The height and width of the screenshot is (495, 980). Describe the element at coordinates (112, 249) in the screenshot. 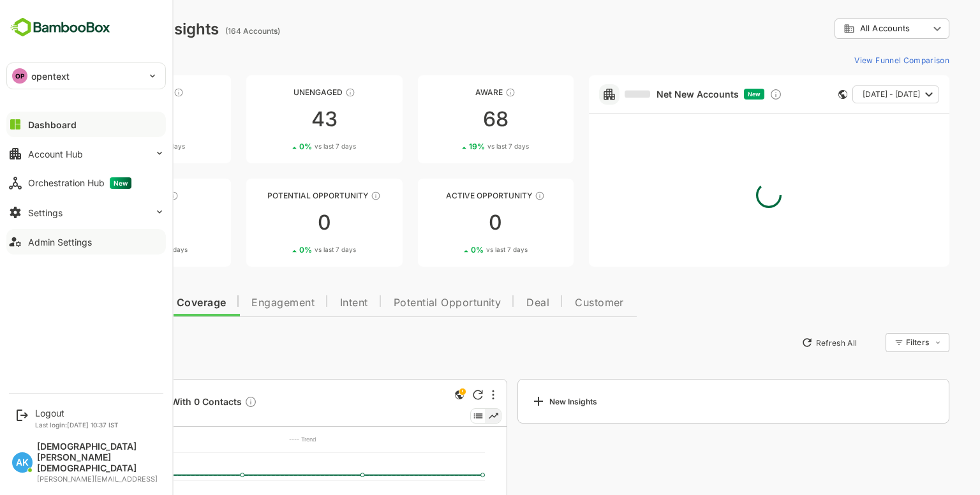

I see `div: 23 %` at that location.